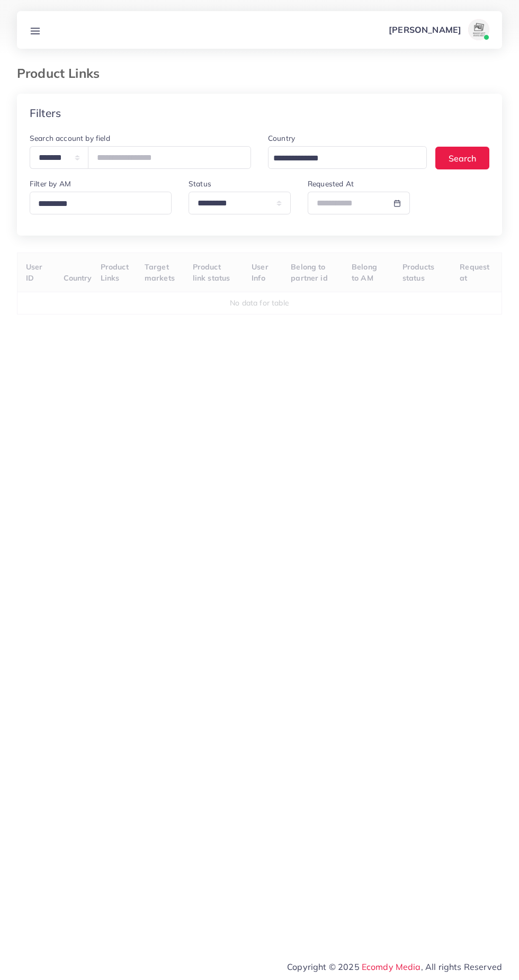 This screenshot has width=519, height=980. Describe the element at coordinates (281, 138) in the screenshot. I see `label: Country` at that location.